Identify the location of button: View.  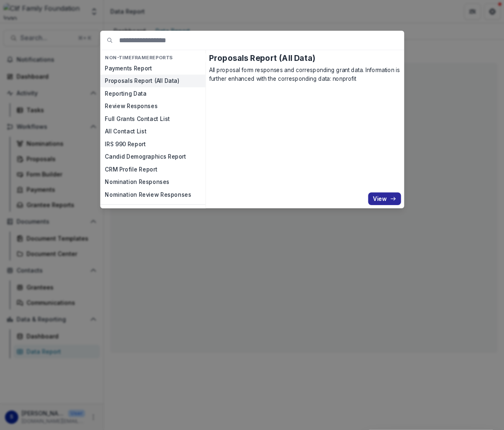
(384, 199).